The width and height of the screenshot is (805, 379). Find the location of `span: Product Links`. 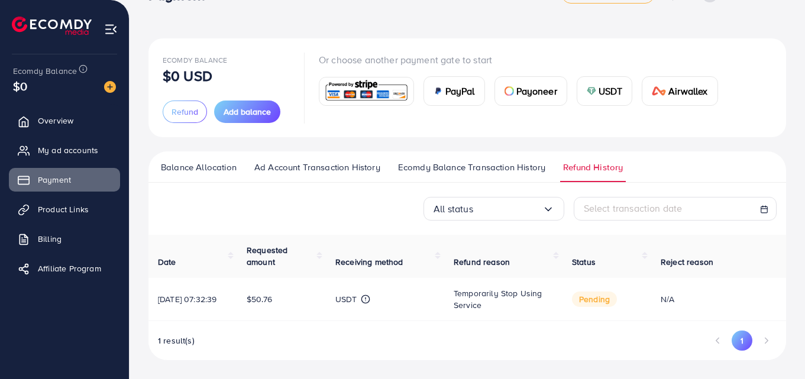

span: Product Links is located at coordinates (63, 209).